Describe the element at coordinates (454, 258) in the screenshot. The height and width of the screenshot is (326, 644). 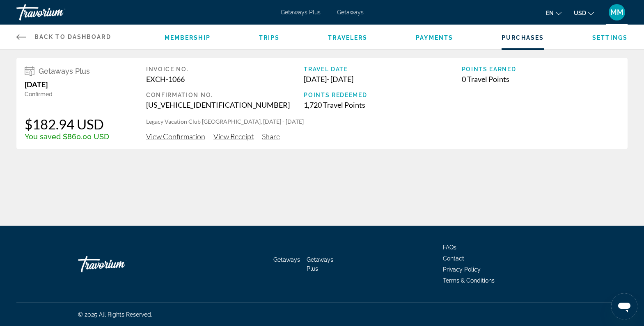
I see `a: Contact` at that location.